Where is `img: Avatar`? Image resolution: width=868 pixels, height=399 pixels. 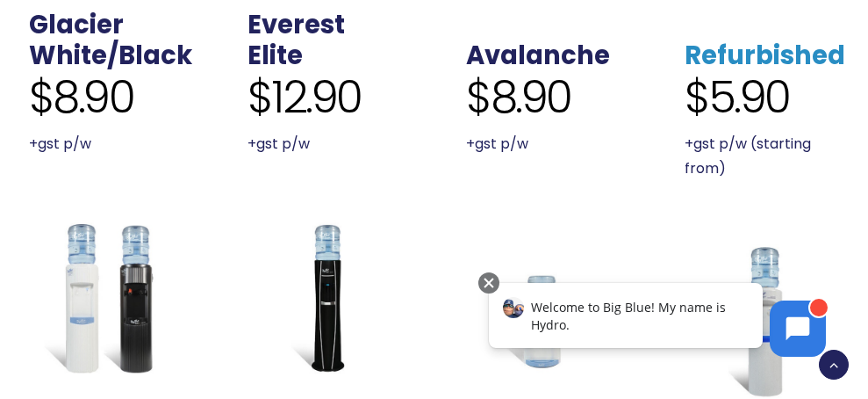
img: Avatar is located at coordinates (43, 38).